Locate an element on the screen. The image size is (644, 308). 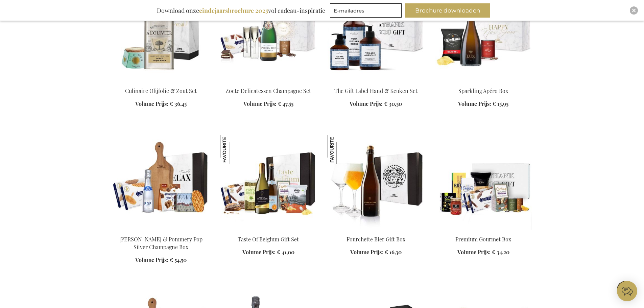
a: Volume Prijs: € 34,20 is located at coordinates (483, 252).